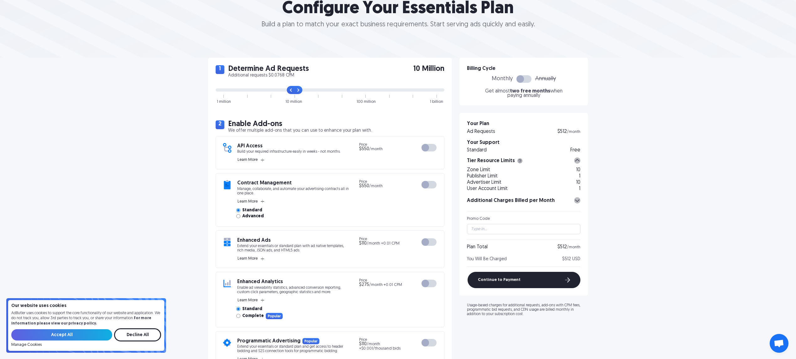 The width and height of the screenshot is (796, 359). Describe the element at coordinates (571, 259) in the screenshot. I see `span: $512 USD` at that location.